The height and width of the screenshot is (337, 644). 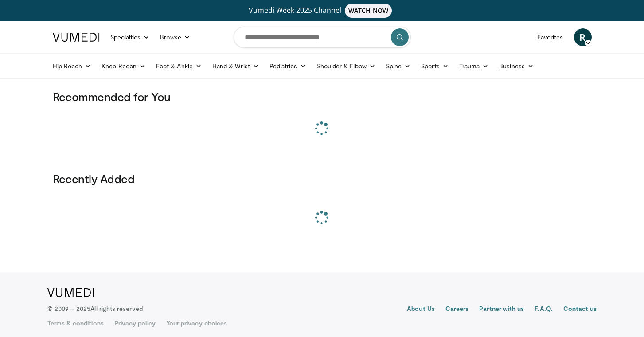 What do you see at coordinates (421, 309) in the screenshot?
I see `a: About Us` at bounding box center [421, 309].